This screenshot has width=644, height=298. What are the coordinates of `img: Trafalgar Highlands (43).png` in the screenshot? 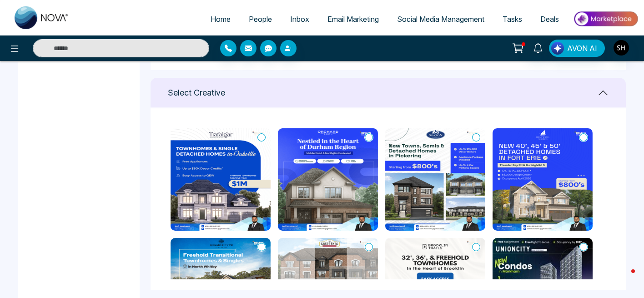 It's located at (221, 179).